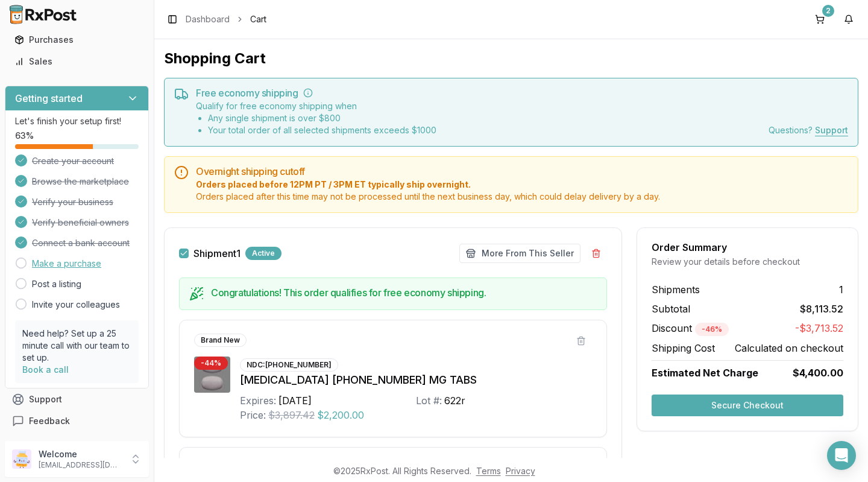 The image size is (868, 482). I want to click on div: Active, so click(264, 253).